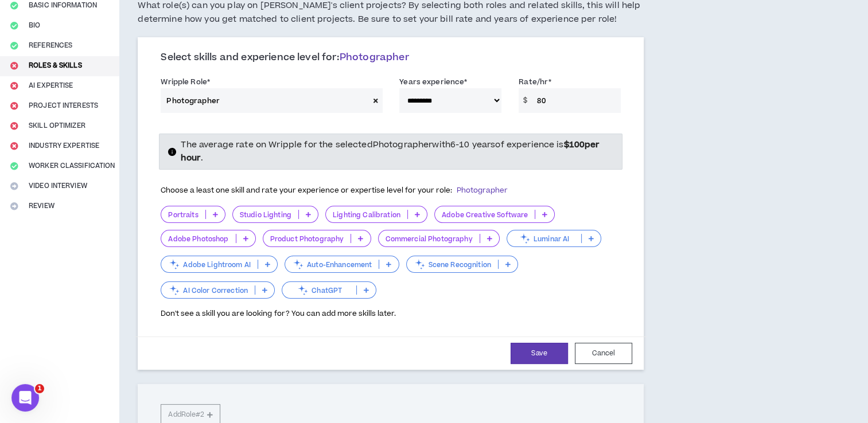  What do you see at coordinates (172, 152) in the screenshot?
I see `span: info-circle` at bounding box center [172, 152].